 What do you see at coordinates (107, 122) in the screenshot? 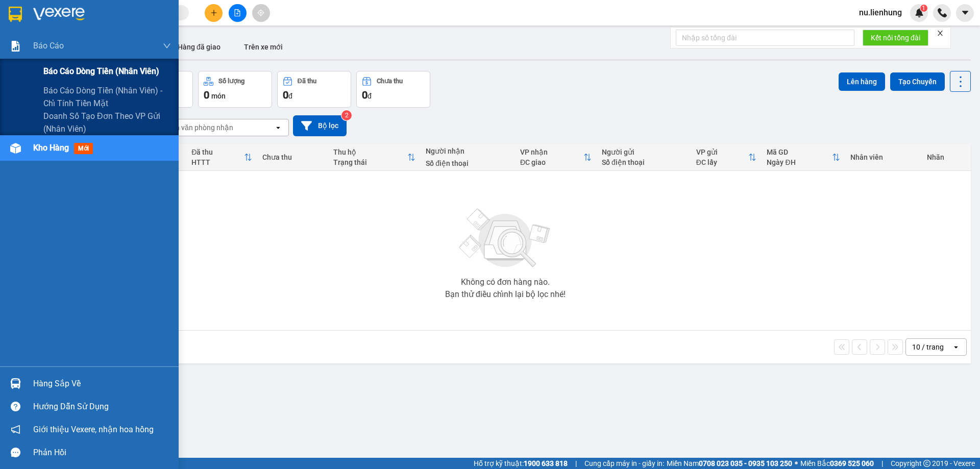
I see `span: Doanh số tạo đơn theo VP gửi (nhân viên)` at bounding box center [107, 122].